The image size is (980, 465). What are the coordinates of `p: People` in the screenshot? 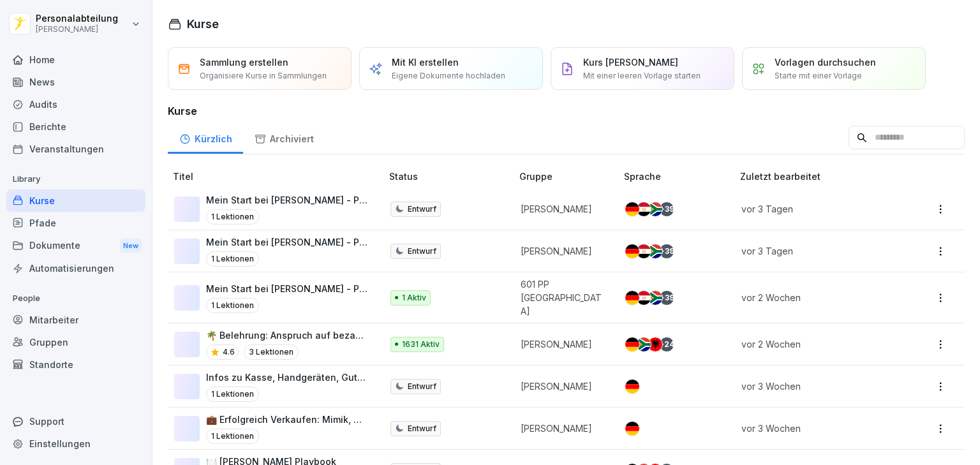 It's located at (76, 299).